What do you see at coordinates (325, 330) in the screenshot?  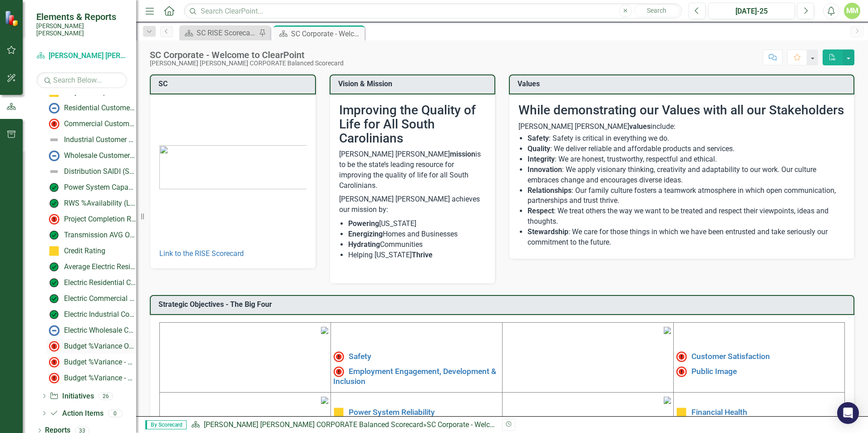 I see `img: mceclip1%20v4.png` at bounding box center [325, 330].